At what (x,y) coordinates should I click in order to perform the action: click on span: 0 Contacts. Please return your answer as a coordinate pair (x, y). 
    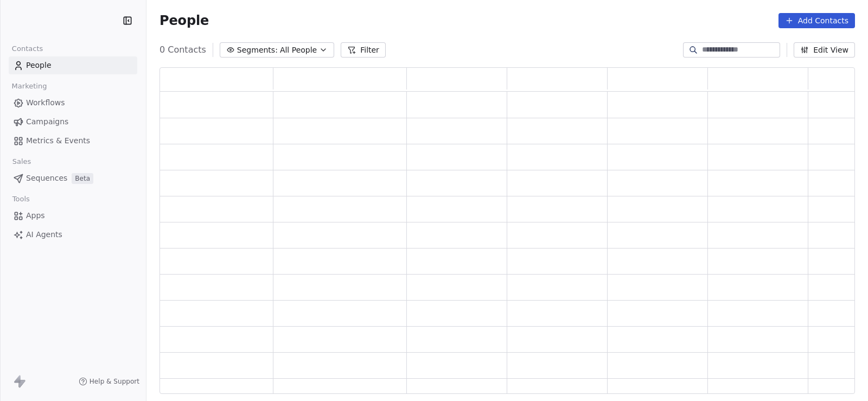
    Looking at the image, I should click on (183, 50).